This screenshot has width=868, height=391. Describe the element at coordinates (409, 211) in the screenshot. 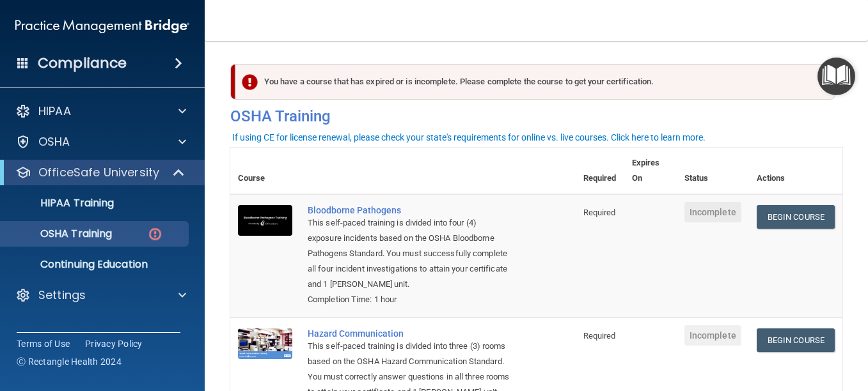

I see `a: Bloodborne Pathogens` at that location.